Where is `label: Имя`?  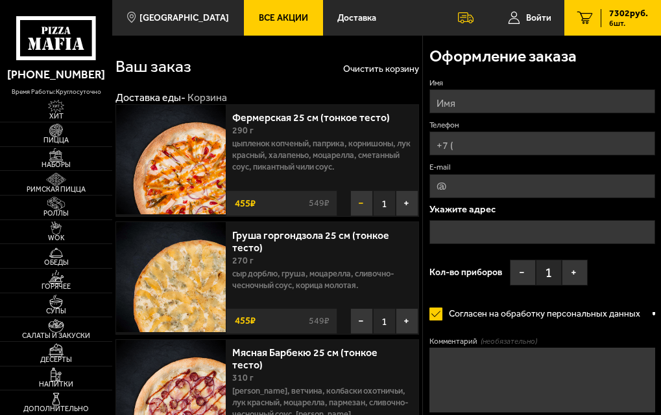 label: Имя is located at coordinates (542, 83).